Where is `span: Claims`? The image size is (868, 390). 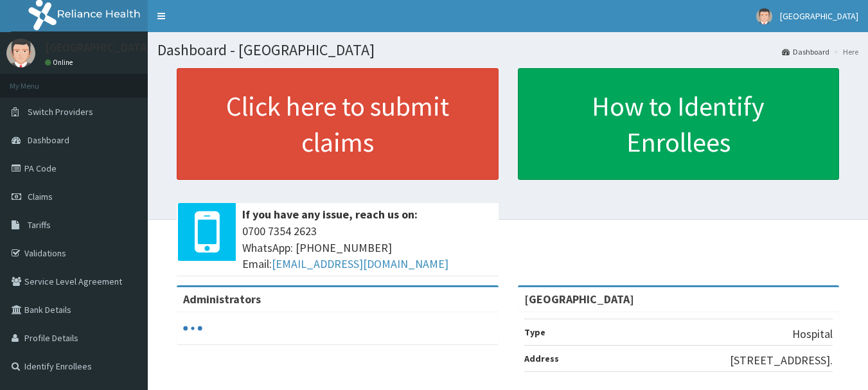
span: Claims is located at coordinates (40, 197).